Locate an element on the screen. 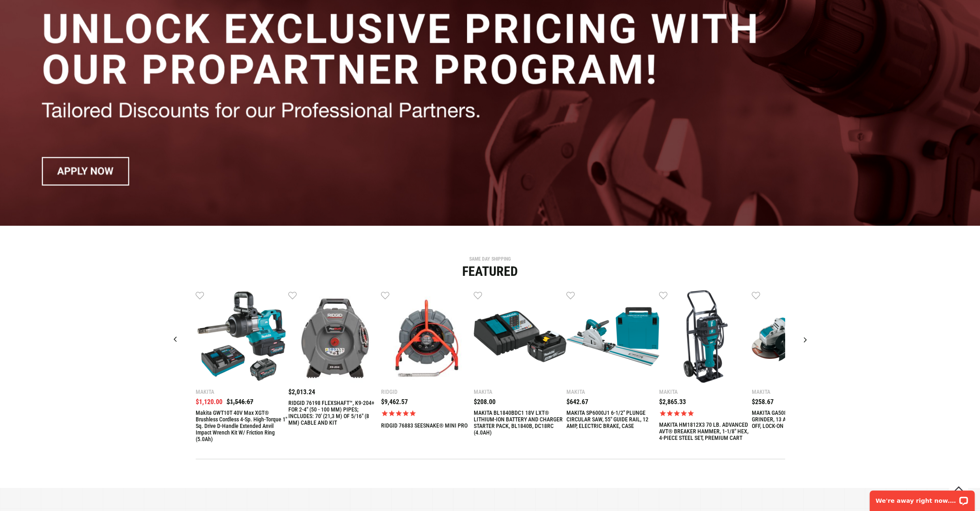 This screenshot has height=511, width=980. p: We're away right now. Please check back later! is located at coordinates (52, 16).